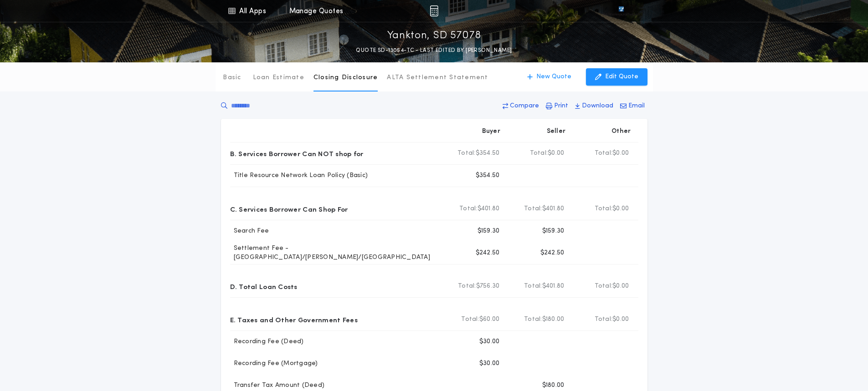 Image resolution: width=868 pixels, height=391 pixels. I want to click on p: Seller, so click(556, 132).